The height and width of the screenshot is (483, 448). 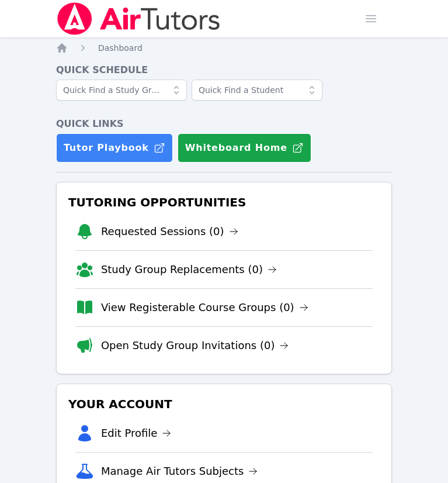 What do you see at coordinates (224, 48) in the screenshot?
I see `nav: Breadcrumb` at bounding box center [224, 48].